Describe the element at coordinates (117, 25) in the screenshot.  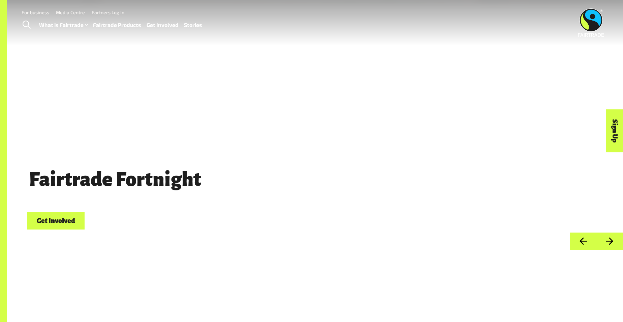
I see `a: Fairtrade Products` at that location.